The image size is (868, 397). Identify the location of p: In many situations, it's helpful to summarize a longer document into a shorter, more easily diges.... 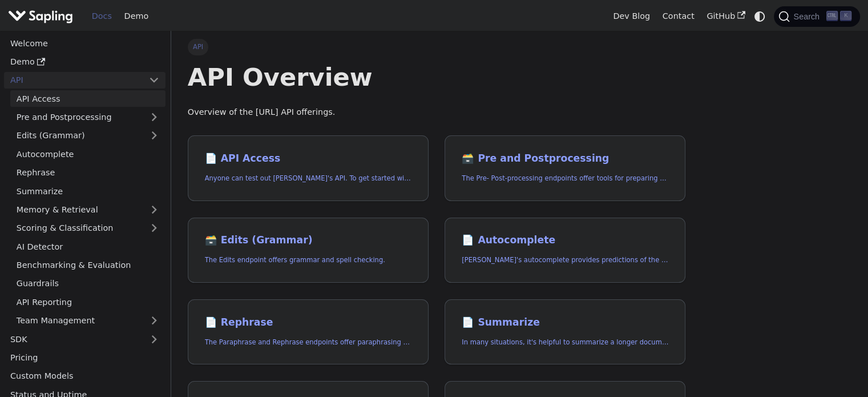
(565, 342).